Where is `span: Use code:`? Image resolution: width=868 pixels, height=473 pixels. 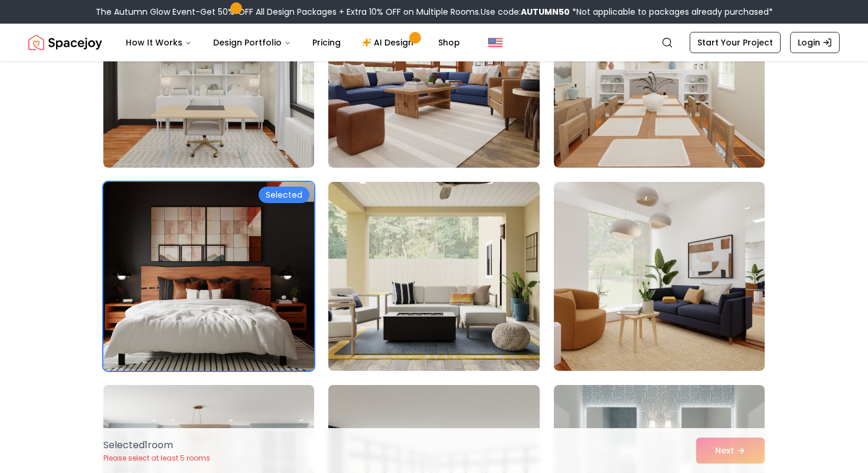
span: Use code: is located at coordinates (525, 12).